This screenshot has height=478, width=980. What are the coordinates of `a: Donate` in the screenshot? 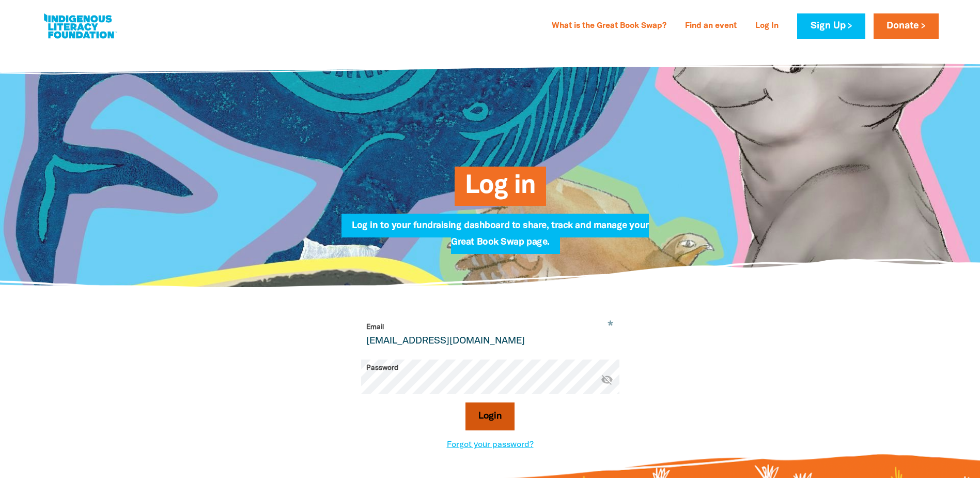 It's located at (906, 26).